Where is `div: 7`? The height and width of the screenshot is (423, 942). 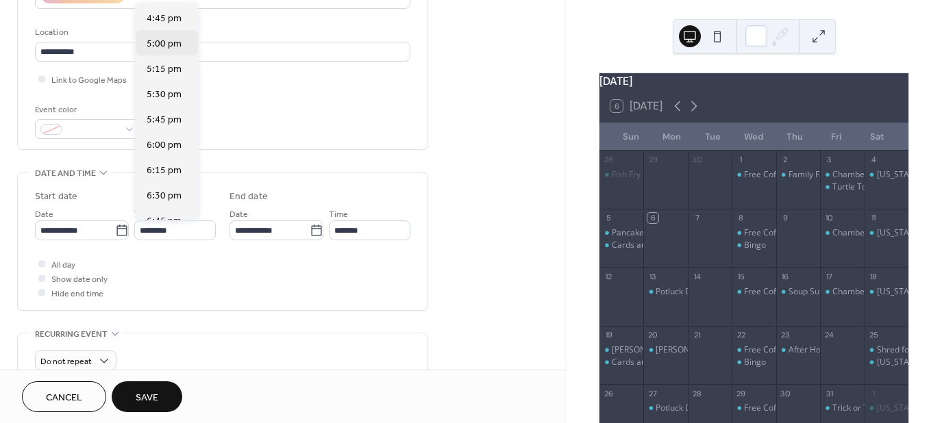 div: 7 is located at coordinates (697, 218).